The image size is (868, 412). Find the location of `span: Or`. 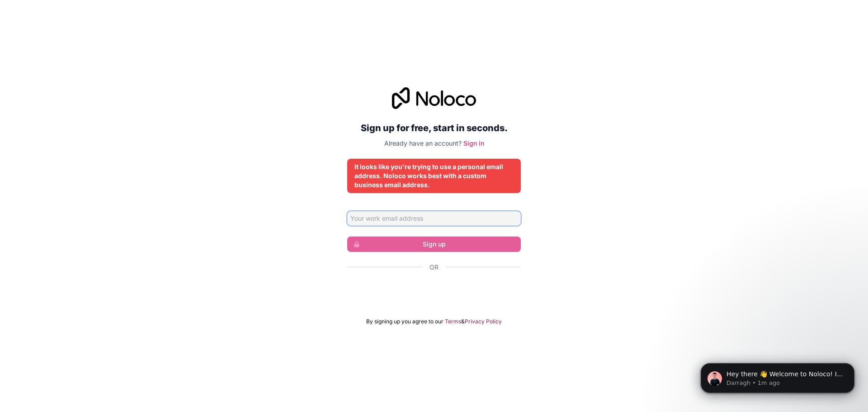

span: Or is located at coordinates (434, 268).